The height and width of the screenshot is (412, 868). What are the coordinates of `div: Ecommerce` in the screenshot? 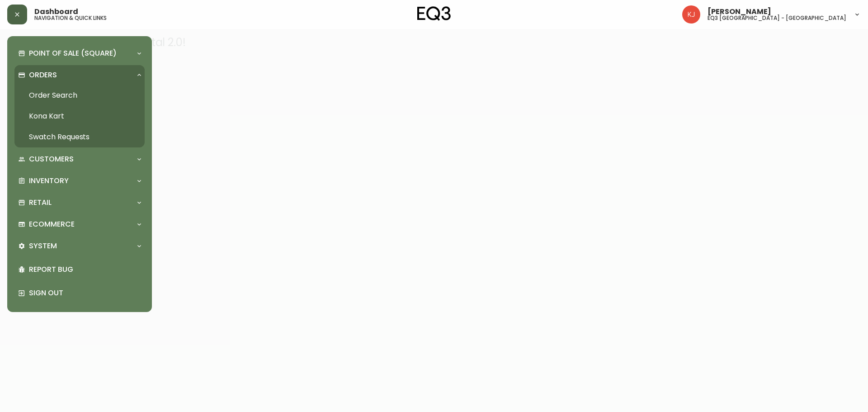 It's located at (80, 224).